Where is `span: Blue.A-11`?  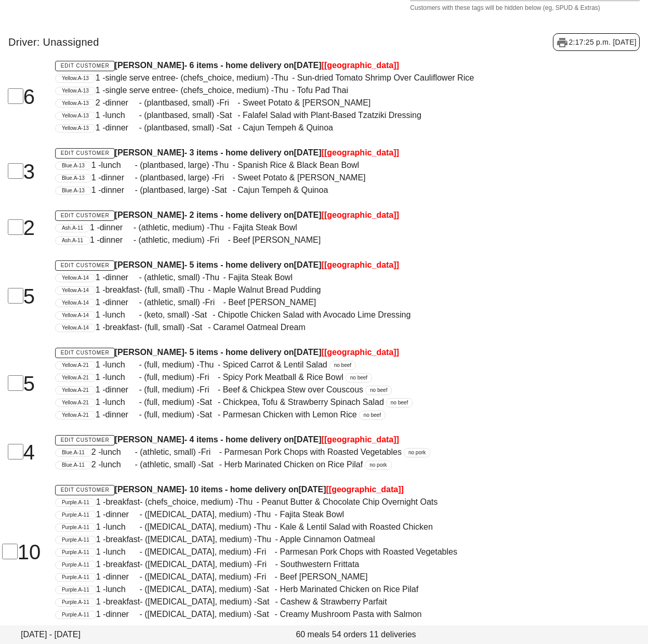 span: Blue.A-11 is located at coordinates (73, 465).